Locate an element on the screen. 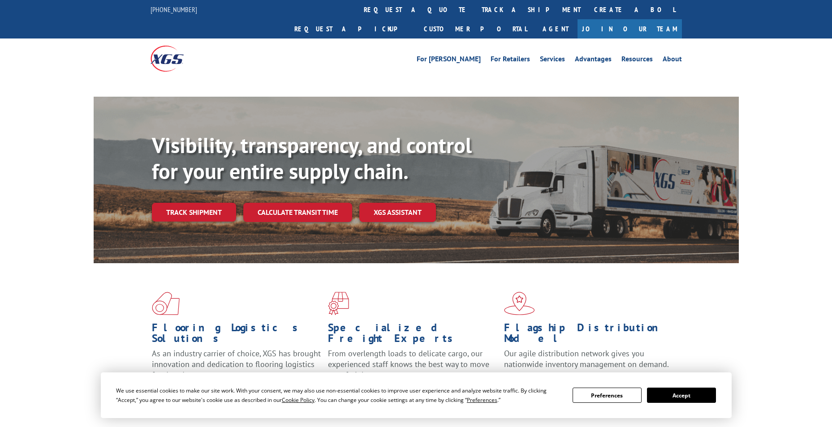 Image resolution: width=832 pixels, height=427 pixels. a: Advantages is located at coordinates (593, 60).